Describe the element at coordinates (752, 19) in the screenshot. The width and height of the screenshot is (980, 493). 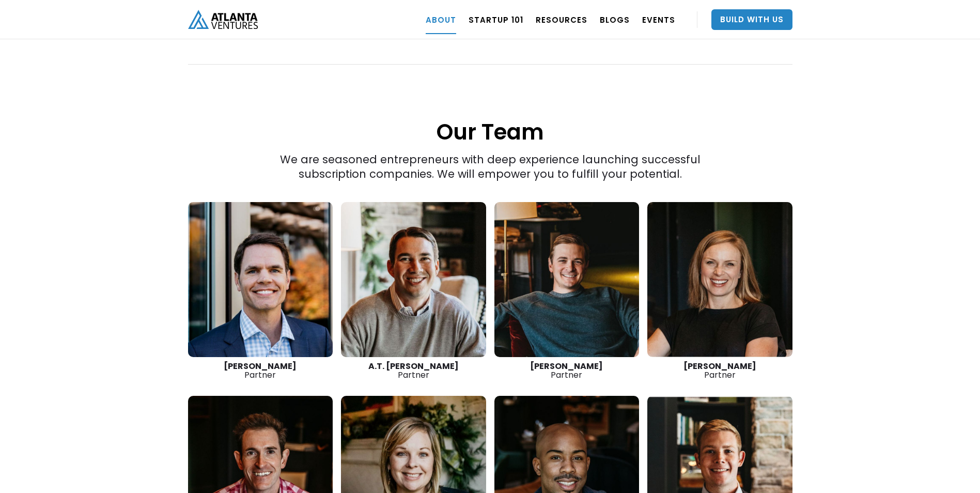
I see `a: Build With Us` at that location.